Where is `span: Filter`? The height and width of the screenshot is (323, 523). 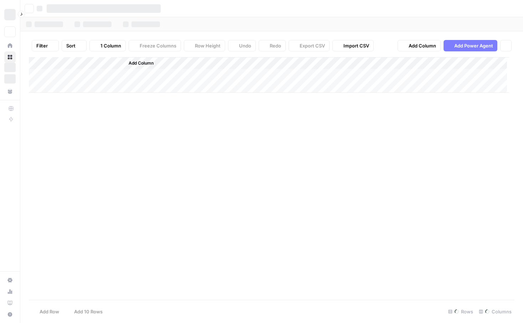
span: Filter is located at coordinates (42, 46).